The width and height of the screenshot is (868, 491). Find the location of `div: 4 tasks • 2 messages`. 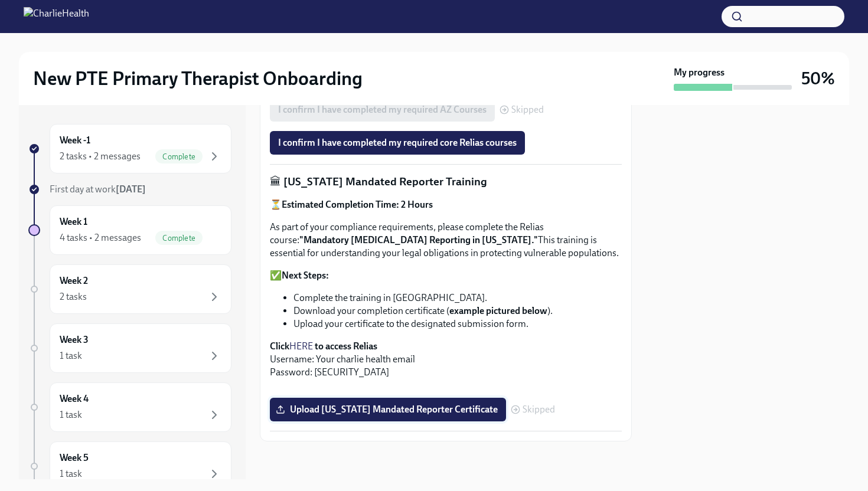

div: 4 tasks • 2 messages is located at coordinates (100, 238).